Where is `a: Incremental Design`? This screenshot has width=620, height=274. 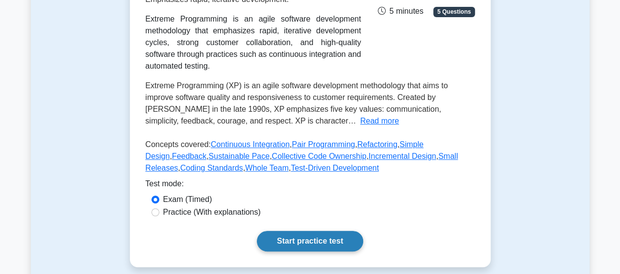 a: Incremental Design is located at coordinates (402, 156).